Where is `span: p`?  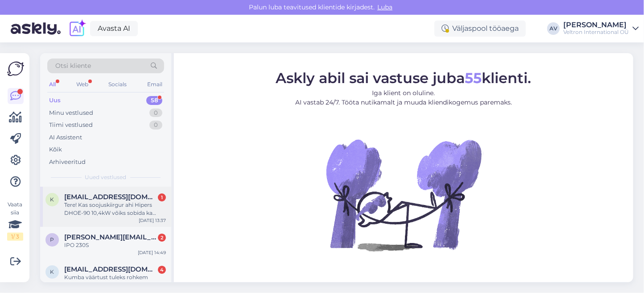 span: p is located at coordinates (52, 239).